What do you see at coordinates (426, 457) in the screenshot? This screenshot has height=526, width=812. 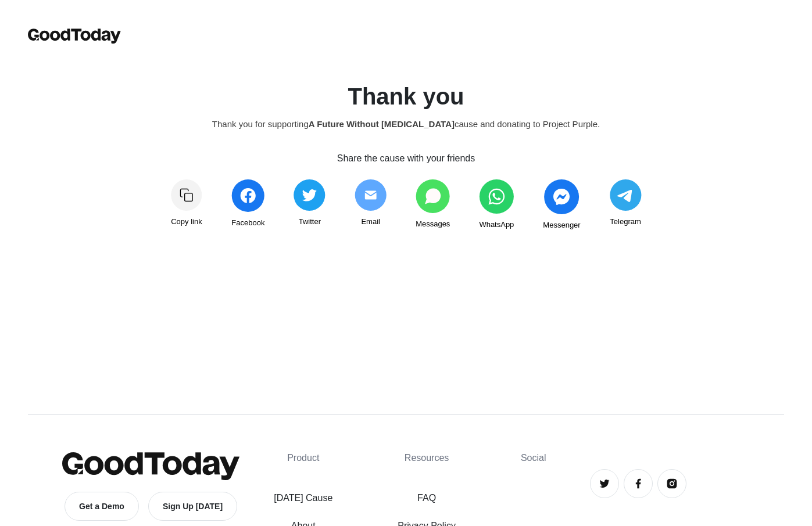 I see `h4: Resources` at bounding box center [426, 457].